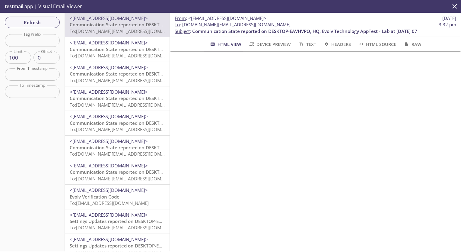 This screenshot has height=252, width=461. Describe the element at coordinates (32, 22) in the screenshot. I see `span: Refresh` at that location.